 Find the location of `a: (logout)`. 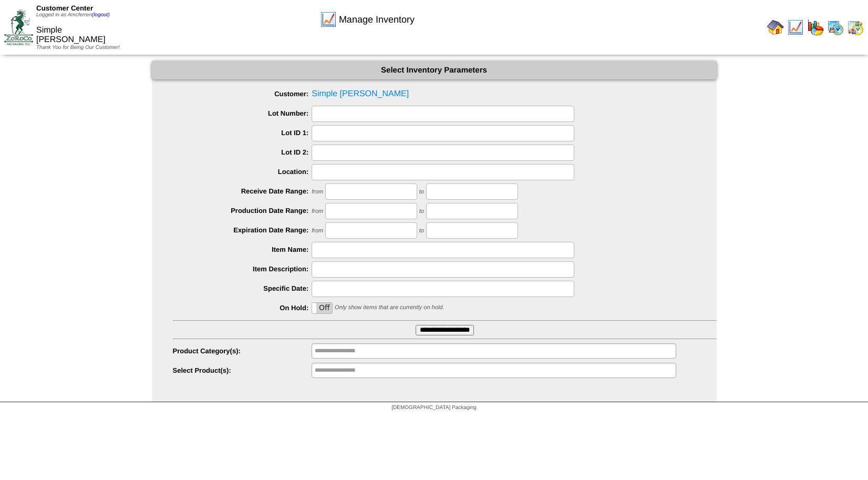

a: (logout) is located at coordinates (101, 15).